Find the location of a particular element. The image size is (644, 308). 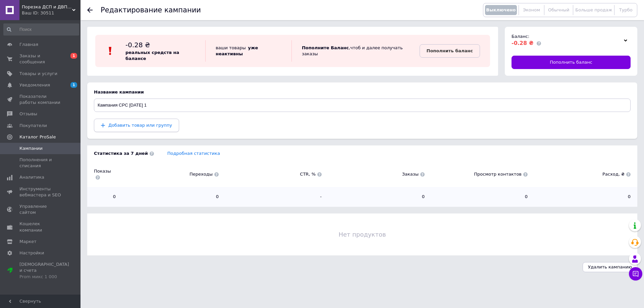

span: Просмотр контактов is located at coordinates (479, 174).